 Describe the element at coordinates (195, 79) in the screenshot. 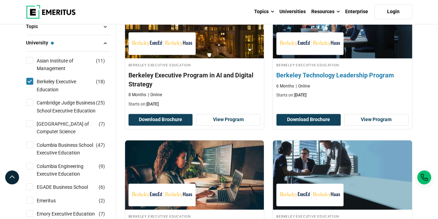

I see `h4: Berkeley Executive Program in AI and Digital Strategy` at that location.